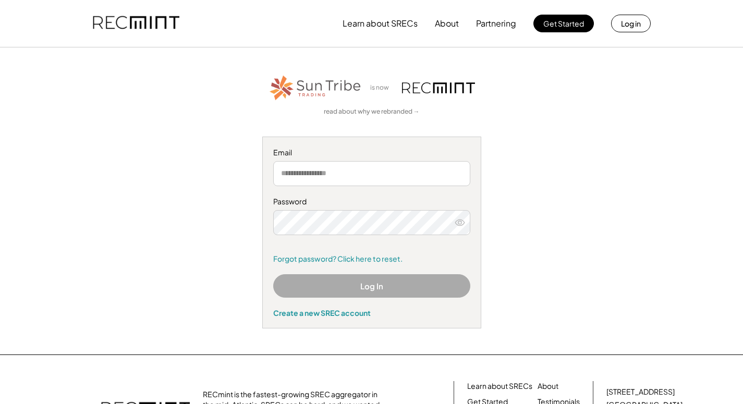 The image size is (743, 404). Describe the element at coordinates (372, 153) in the screenshot. I see `div: Email` at that location.